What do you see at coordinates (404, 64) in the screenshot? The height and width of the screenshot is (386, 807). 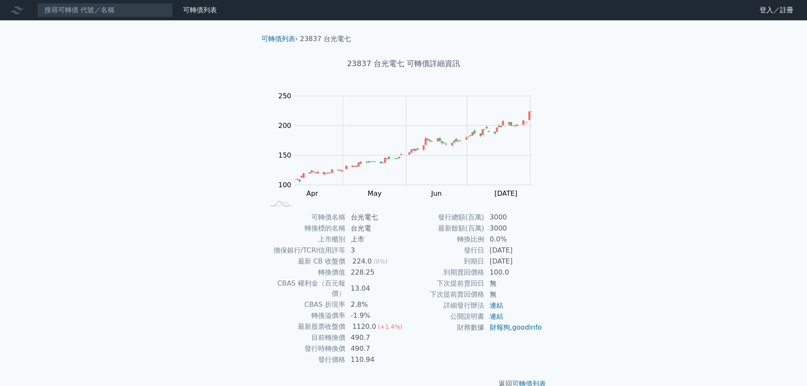 I see `h1: 23837 台光電七 可轉債詳細資訊` at bounding box center [404, 64].